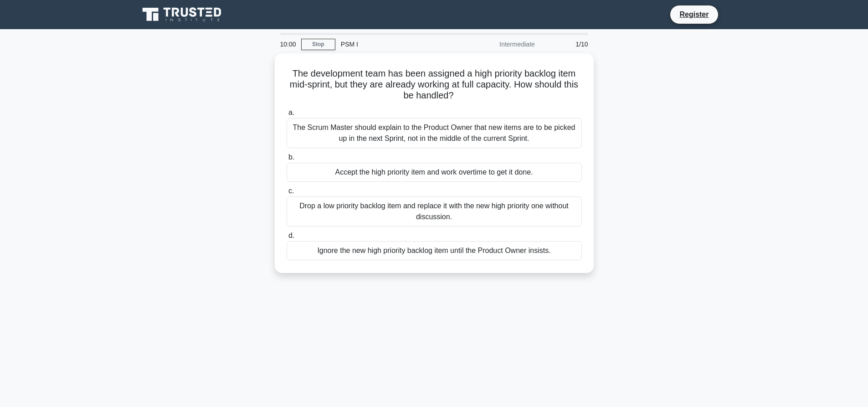 This screenshot has width=868, height=407. I want to click on div: PSM I, so click(398, 44).